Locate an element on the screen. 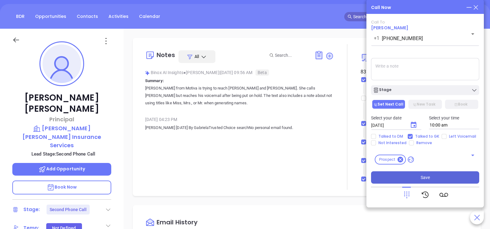 The width and height of the screenshot is (490, 229). p: Principal is located at coordinates (62, 119).